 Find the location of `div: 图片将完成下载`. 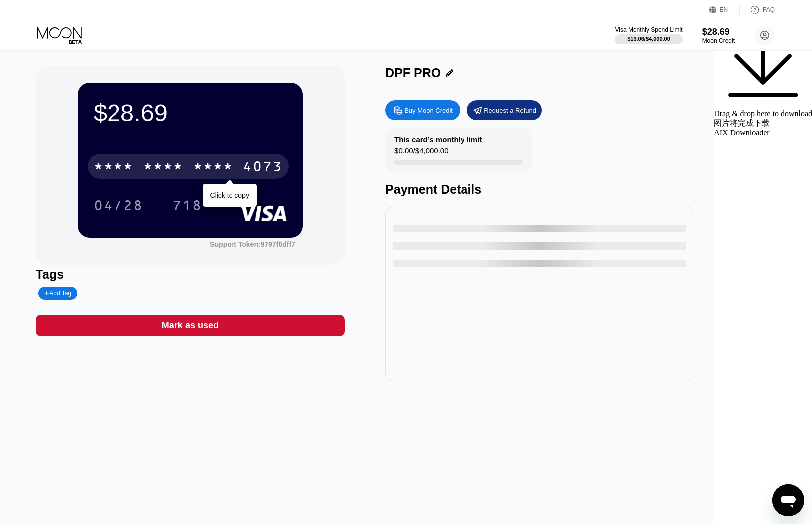

div: 图片将完成下载 is located at coordinates (762, 123).